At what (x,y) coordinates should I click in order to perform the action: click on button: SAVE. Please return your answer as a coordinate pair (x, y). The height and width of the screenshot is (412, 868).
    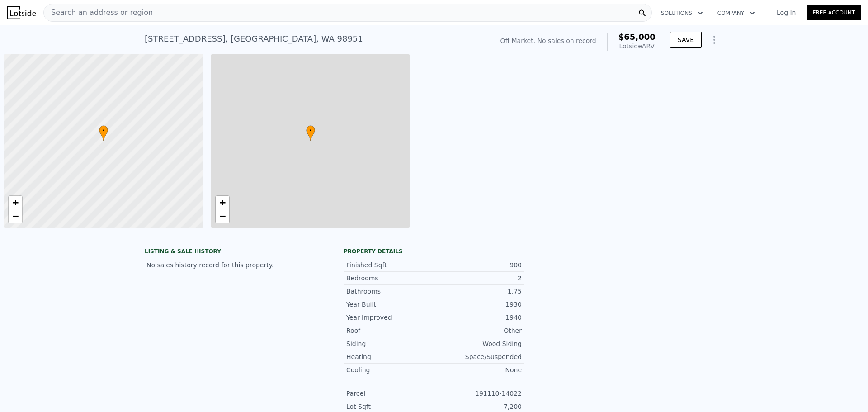
    Looking at the image, I should click on (686, 39).